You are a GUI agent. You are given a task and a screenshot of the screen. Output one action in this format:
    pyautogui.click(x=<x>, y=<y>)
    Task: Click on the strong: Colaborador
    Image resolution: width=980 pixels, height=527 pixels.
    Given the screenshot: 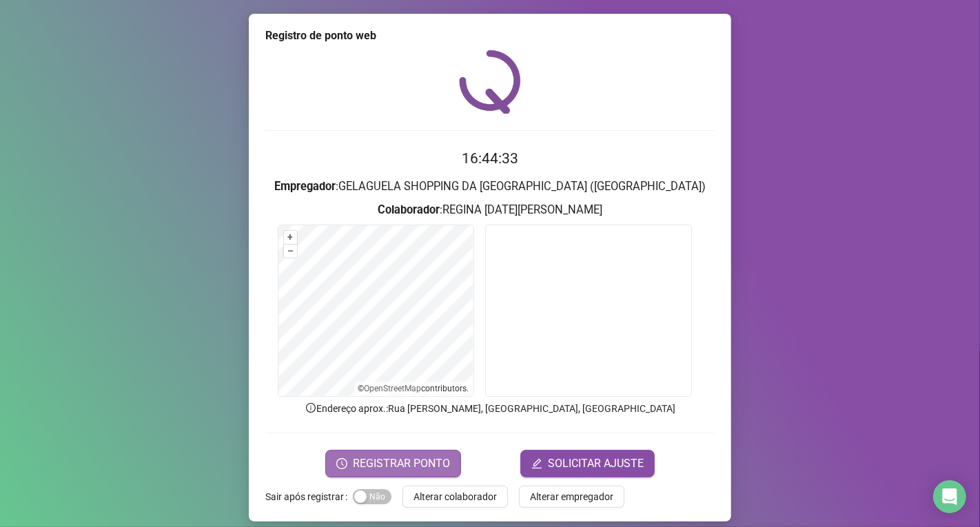 What is the action you would take?
    pyautogui.click(x=409, y=210)
    